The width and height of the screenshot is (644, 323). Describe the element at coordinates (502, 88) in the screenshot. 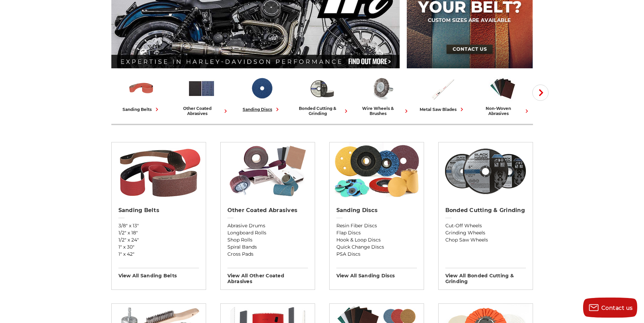

I see `img: Non-woven Abrasives` at that location.